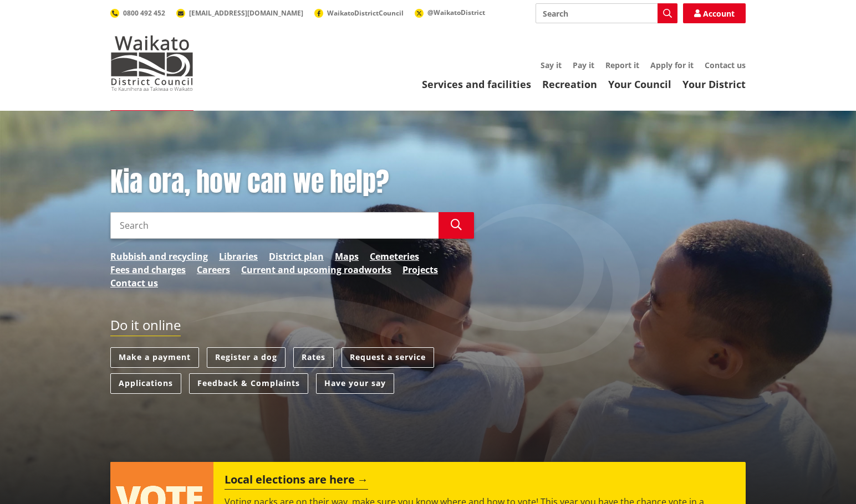 The width and height of the screenshot is (856, 504). What do you see at coordinates (292, 182) in the screenshot?
I see `h1: Kia ora, how can we help?` at bounding box center [292, 182].